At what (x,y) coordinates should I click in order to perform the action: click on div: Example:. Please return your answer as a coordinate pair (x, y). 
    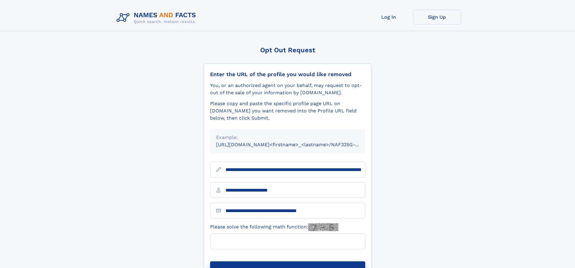
    Looking at the image, I should click on (288, 137).